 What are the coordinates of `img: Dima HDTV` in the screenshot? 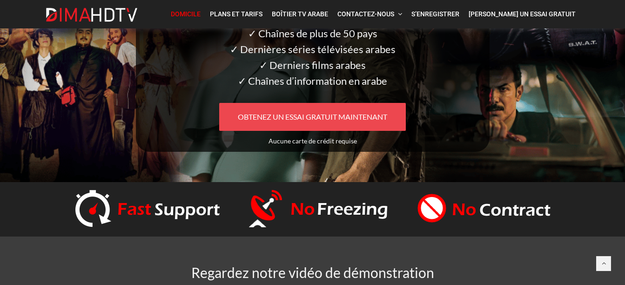 It's located at (92, 15).